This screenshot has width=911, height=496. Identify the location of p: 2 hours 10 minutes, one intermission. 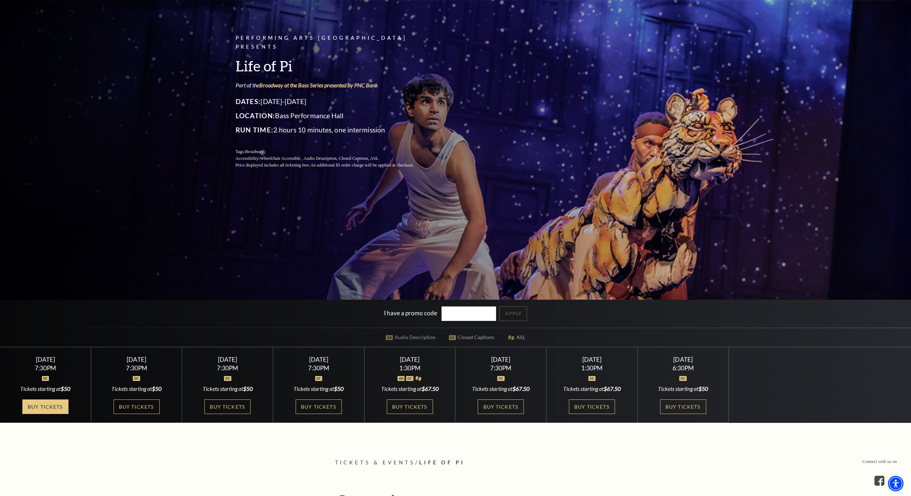
(333, 130).